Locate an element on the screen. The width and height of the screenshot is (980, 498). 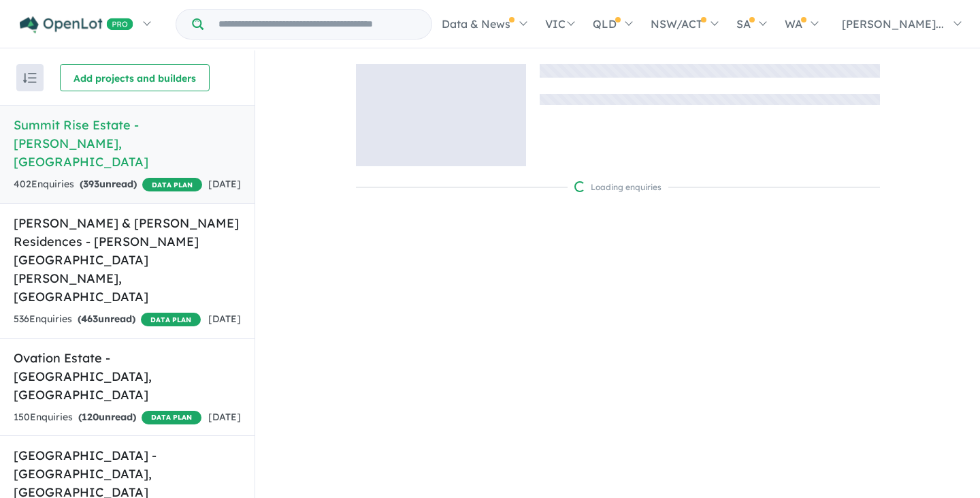
input: Try estate name, suburb, builder or developer is located at coordinates (317, 24).